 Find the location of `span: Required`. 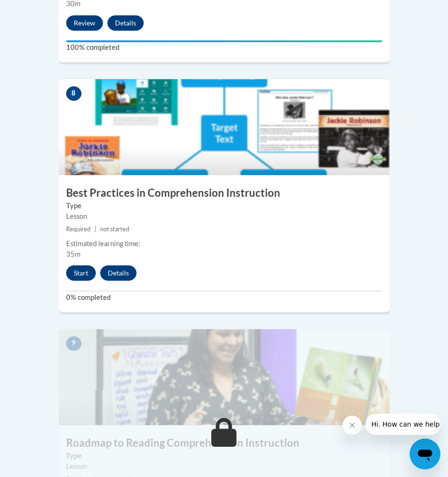

span: Required is located at coordinates (78, 229).